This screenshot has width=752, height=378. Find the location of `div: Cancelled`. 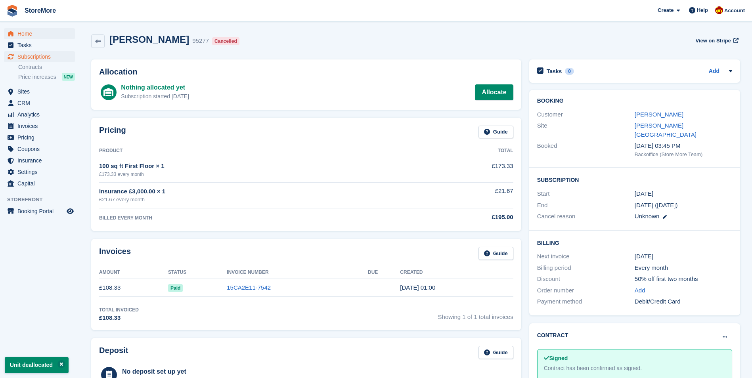

div: Cancelled is located at coordinates (226, 41).